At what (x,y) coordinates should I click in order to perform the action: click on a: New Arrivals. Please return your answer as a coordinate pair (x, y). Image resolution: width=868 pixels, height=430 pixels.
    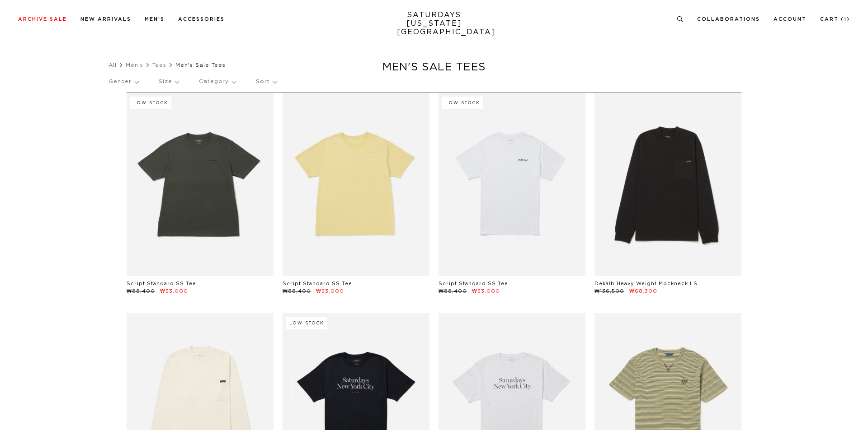
    Looking at the image, I should click on (106, 19).